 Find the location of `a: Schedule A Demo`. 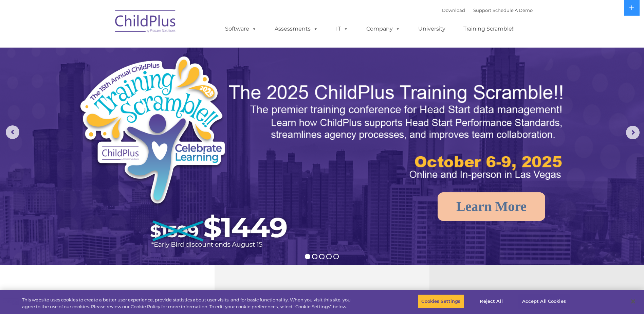

a: Schedule A Demo is located at coordinates (513, 10).